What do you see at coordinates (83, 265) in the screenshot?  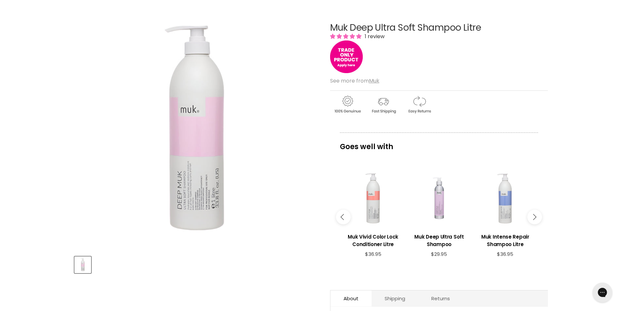 I see `button: Muk Deep Ultra Soft Shampoo Litre` at bounding box center [83, 265].